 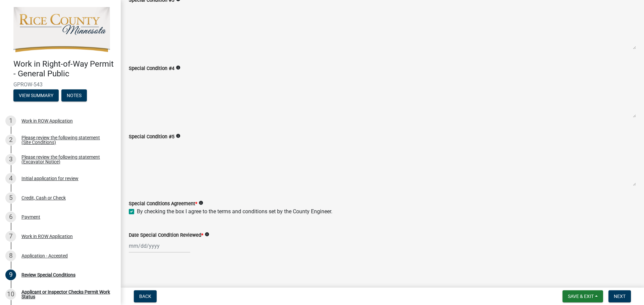 What do you see at coordinates (166, 236) in the screenshot?
I see `label: Date Special Condition Reviewed` at bounding box center [166, 236].